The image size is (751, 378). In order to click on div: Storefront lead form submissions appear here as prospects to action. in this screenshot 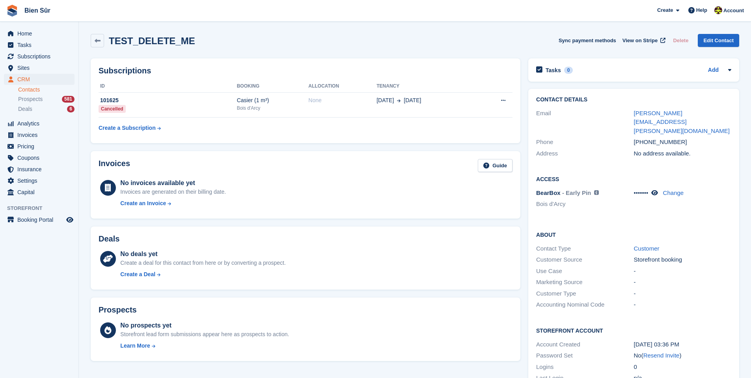, I will do `click(205, 334)`.